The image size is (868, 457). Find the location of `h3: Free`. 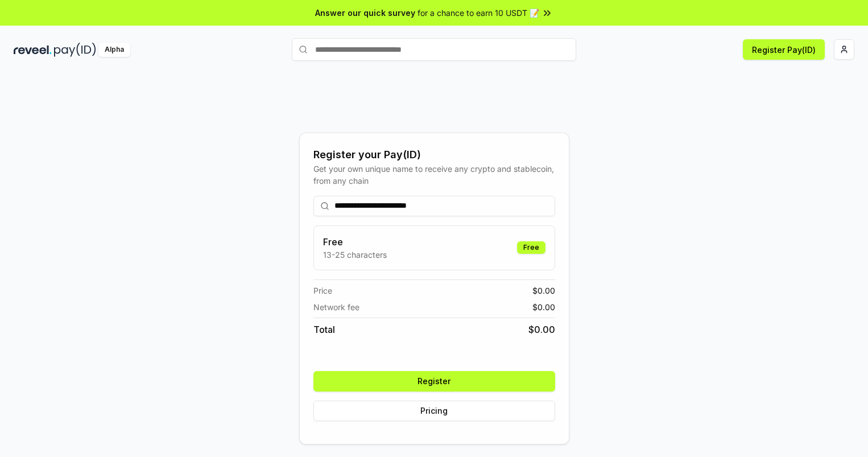

h3: Free is located at coordinates (355, 242).